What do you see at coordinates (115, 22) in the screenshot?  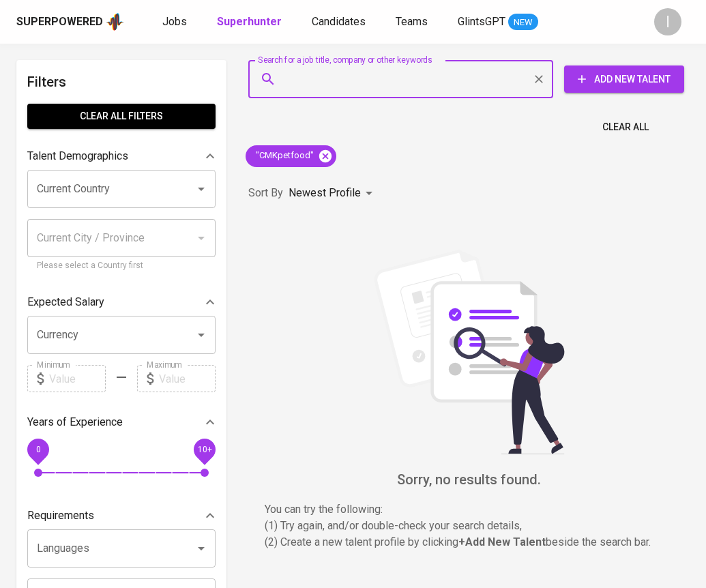 I see `img: app logo` at bounding box center [115, 22].